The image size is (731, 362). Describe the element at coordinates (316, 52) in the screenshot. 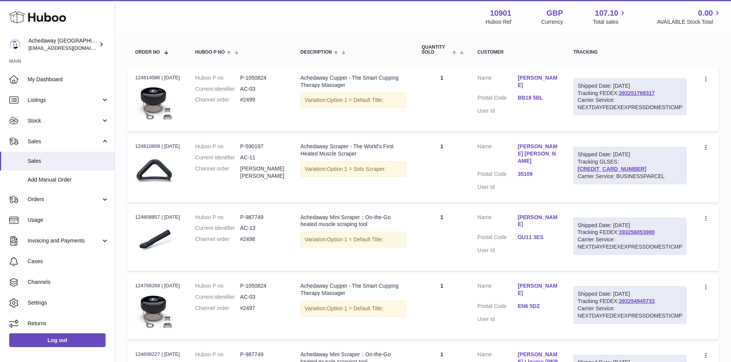

I see `span: Description` at that location.